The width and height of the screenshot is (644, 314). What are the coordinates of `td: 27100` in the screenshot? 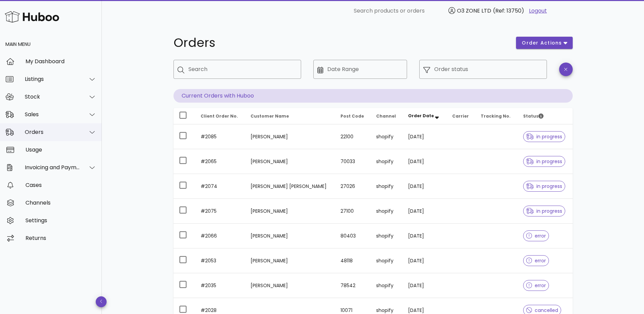 It's located at (353, 211).